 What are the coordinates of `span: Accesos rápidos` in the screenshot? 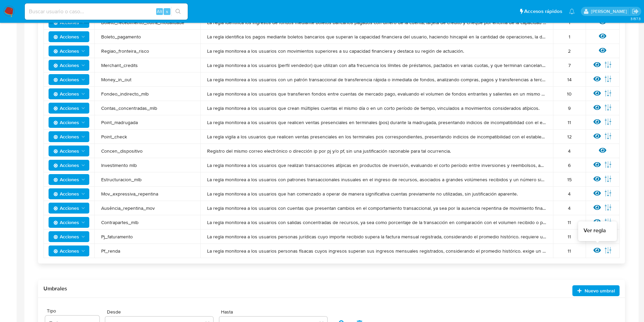 It's located at (543, 11).